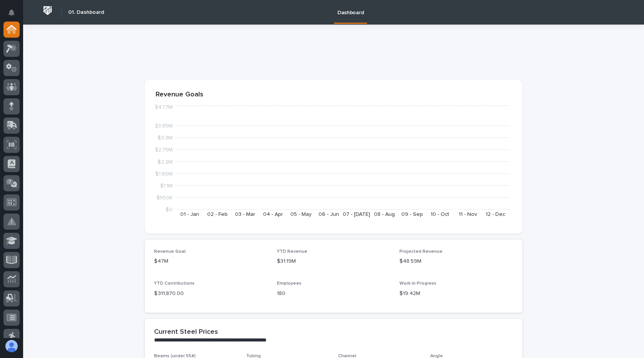 The image size is (644, 358). I want to click on text: 01 - Jan, so click(190, 214).